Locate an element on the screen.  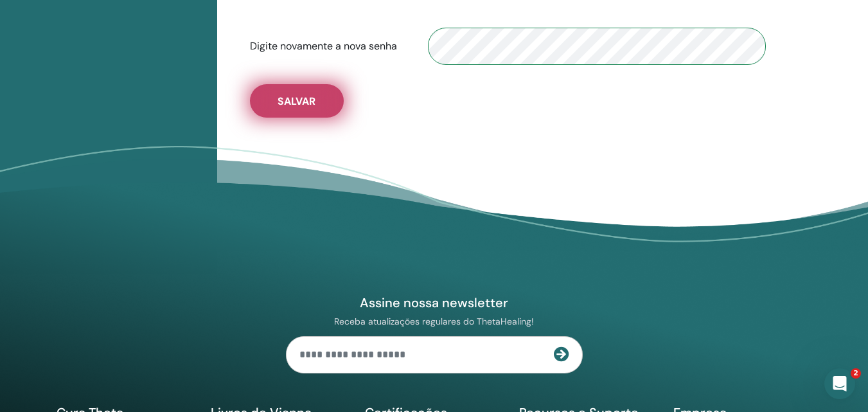
font: Digite novamente a nova senha is located at coordinates (323, 46).